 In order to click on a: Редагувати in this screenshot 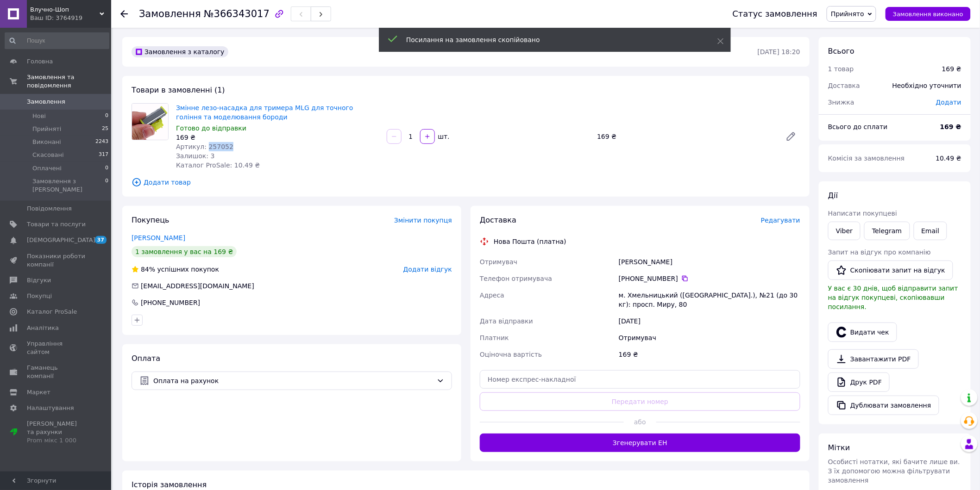, I will do `click(791, 137)`.